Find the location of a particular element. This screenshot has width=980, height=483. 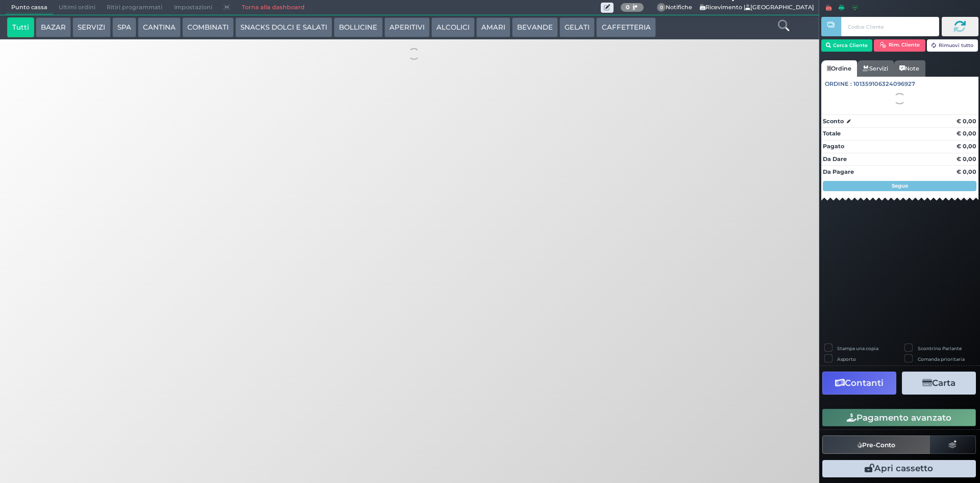

strong: Sconto is located at coordinates (833, 121).